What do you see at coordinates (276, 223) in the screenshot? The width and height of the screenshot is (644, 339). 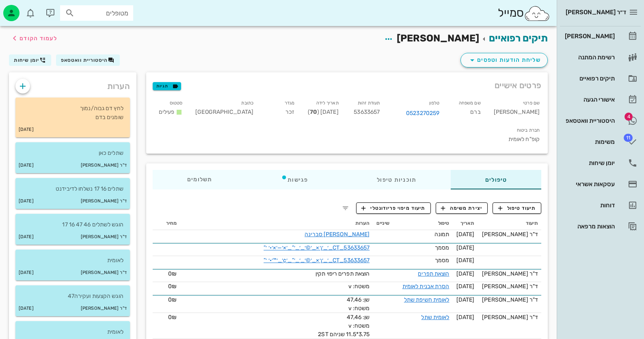 I see `th: הערות` at bounding box center [276, 223].